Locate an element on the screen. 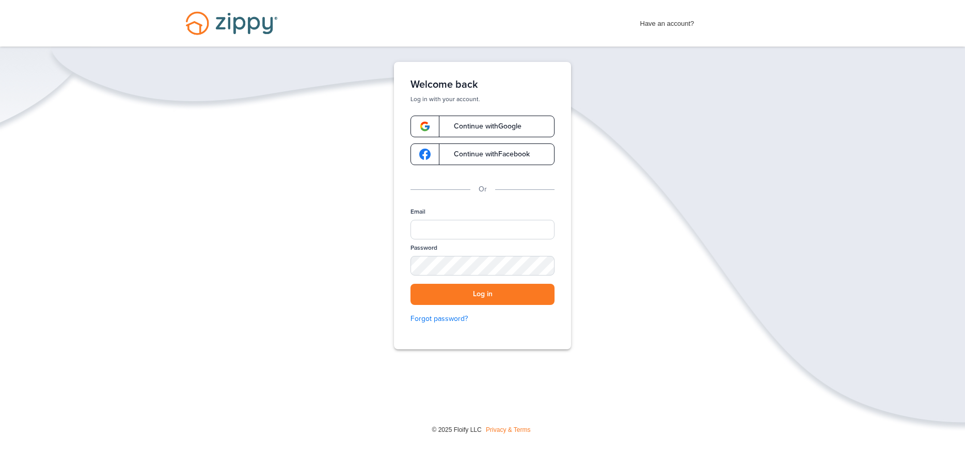 This screenshot has height=468, width=965. p: Or is located at coordinates (483, 189).